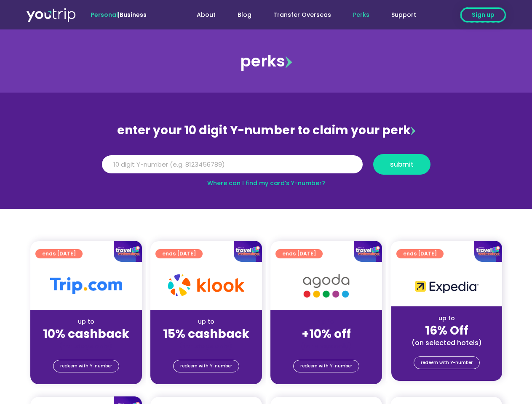 Image resolution: width=532 pixels, height=404 pixels. What do you see at coordinates (483, 15) in the screenshot?
I see `span: Sign up` at bounding box center [483, 15].